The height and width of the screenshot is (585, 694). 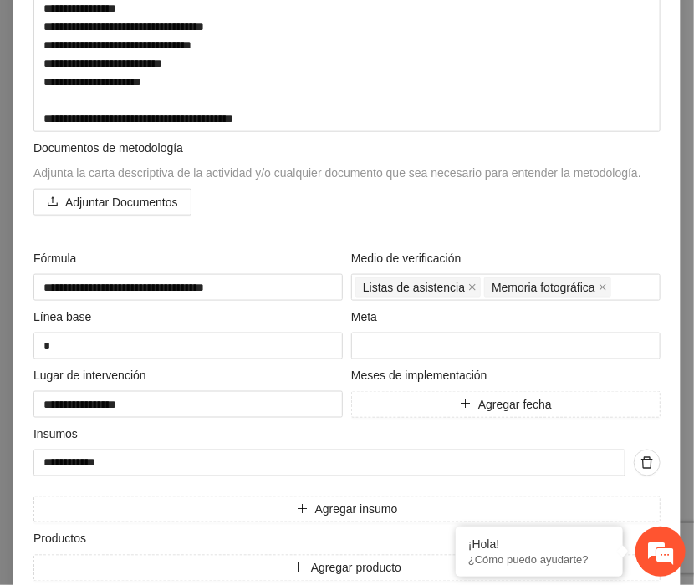 I want to click on span: Adjunta la carta descriptiva de la actividad y/o cualquier documento que sea necesario para enten..., so click(x=337, y=173).